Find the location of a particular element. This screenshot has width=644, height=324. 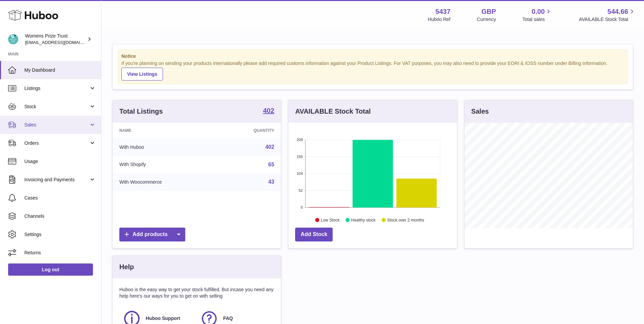

strong: 5437 is located at coordinates (443, 11).